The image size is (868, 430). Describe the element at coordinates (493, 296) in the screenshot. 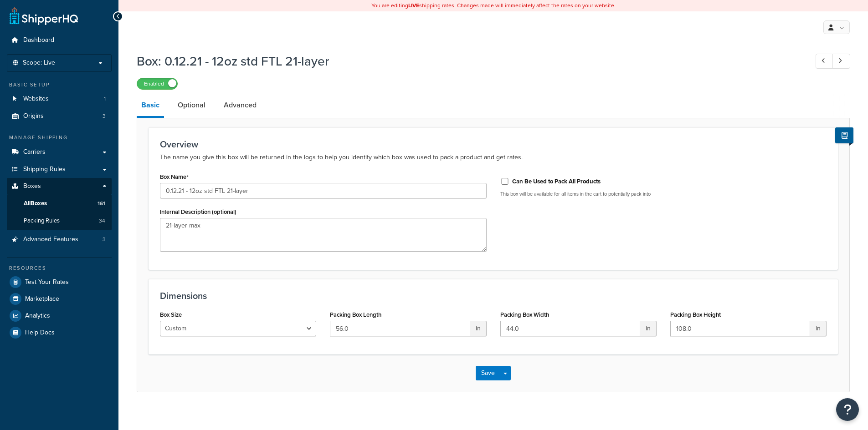

I see `h3: Dimensions` at that location.